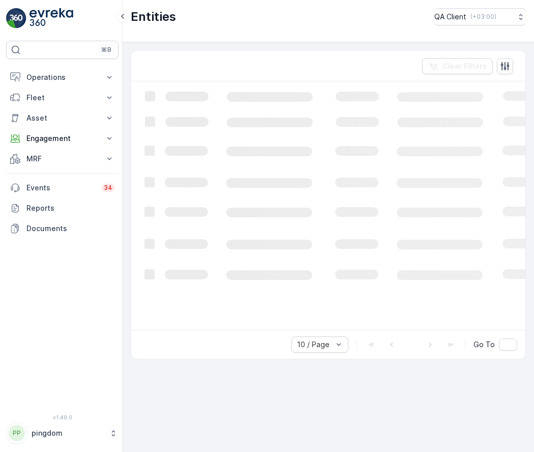  What do you see at coordinates (62, 159) in the screenshot?
I see `p: MRF` at bounding box center [62, 159].